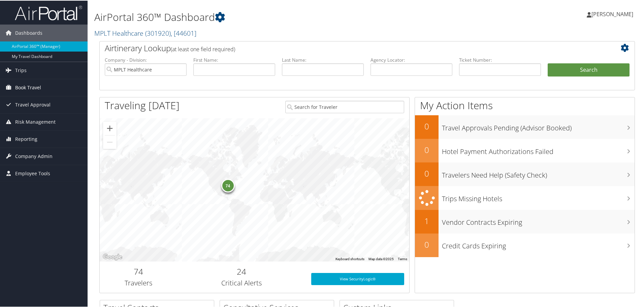 The width and height of the screenshot is (644, 307). I want to click on img: airportal-logo.png, so click(48, 12).